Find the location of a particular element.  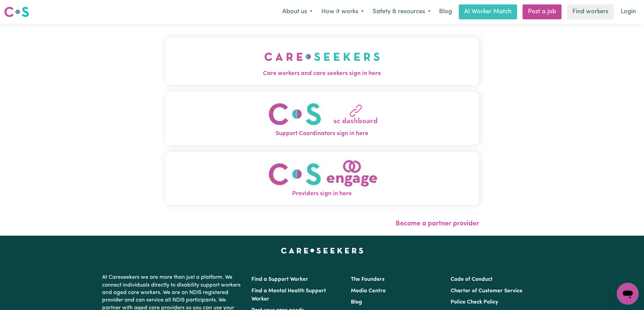

a: Careseekers logo is located at coordinates (17, 12).